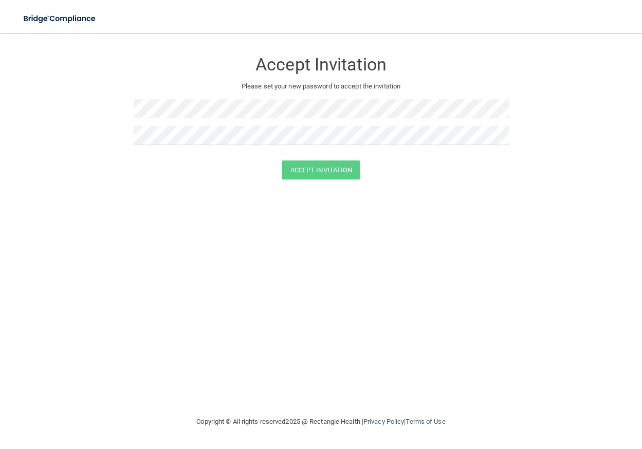 The width and height of the screenshot is (642, 449). Describe the element at coordinates (321, 422) in the screenshot. I see `div: Copyright © All rights reserved 2025 @ Rectangle Health | |` at that location.